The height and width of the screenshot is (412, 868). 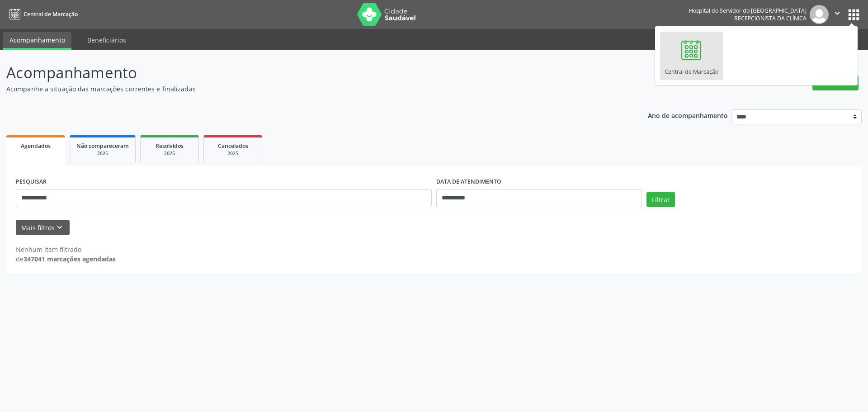 I want to click on strong: 347041 marcações agendadas, so click(x=70, y=259).